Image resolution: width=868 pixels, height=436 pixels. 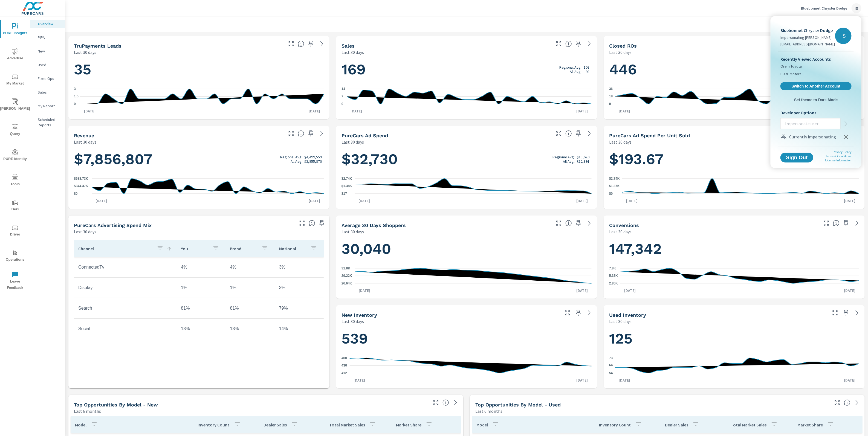 I want to click on a: Privacy Policy, so click(x=842, y=152).